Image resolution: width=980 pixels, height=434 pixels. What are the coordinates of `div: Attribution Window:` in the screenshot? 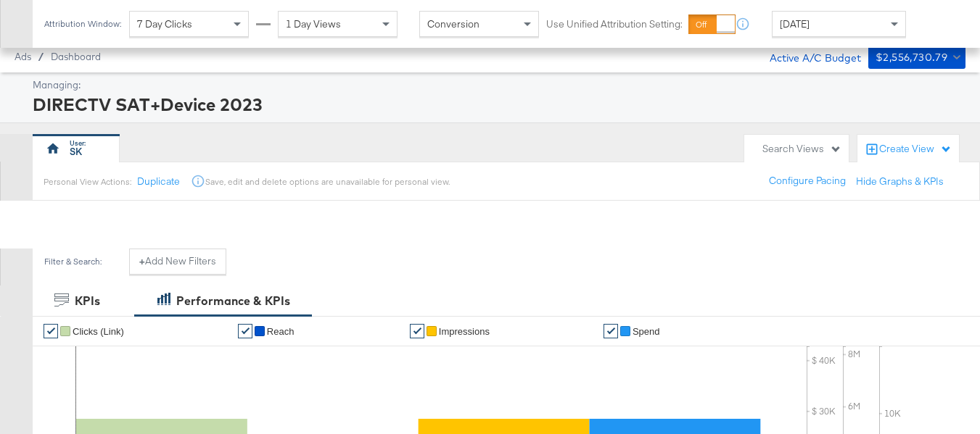 It's located at (83, 24).